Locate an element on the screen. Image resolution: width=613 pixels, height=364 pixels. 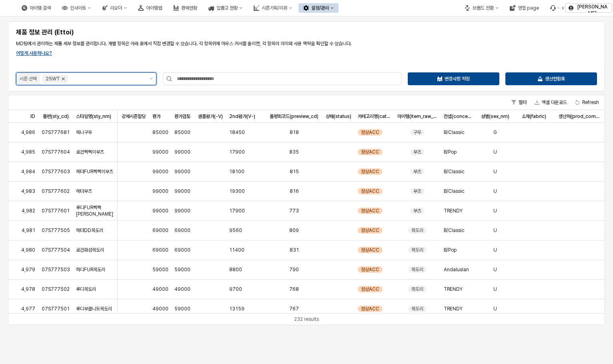
div: 리오더 is located at coordinates (116, 8).